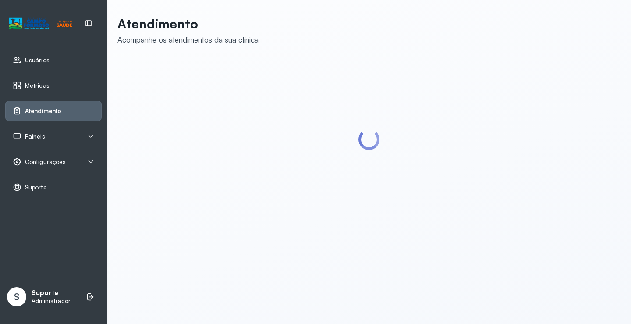  I want to click on a: Usuários, so click(53, 60).